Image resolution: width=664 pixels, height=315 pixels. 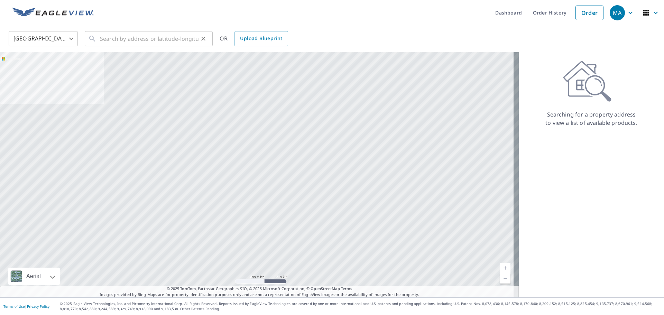 What do you see at coordinates (347, 288) in the screenshot?
I see `a: Terms` at bounding box center [347, 288].